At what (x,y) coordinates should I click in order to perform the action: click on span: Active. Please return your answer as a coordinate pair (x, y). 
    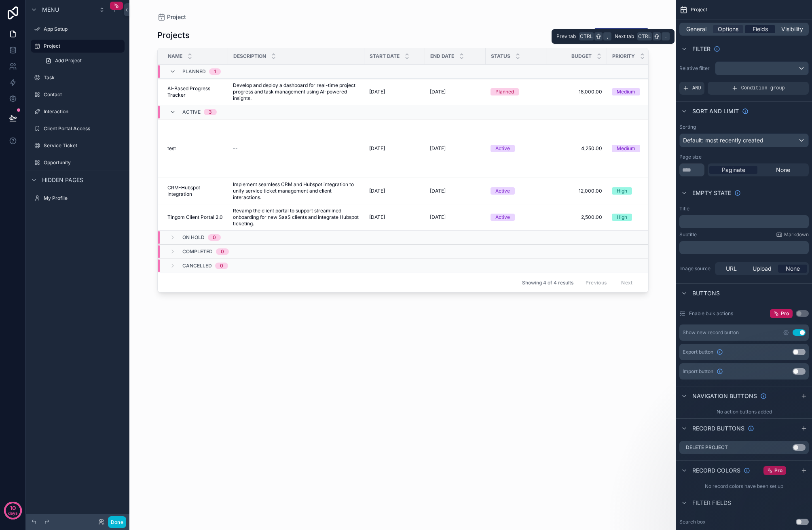
    Looking at the image, I should click on (191, 113).